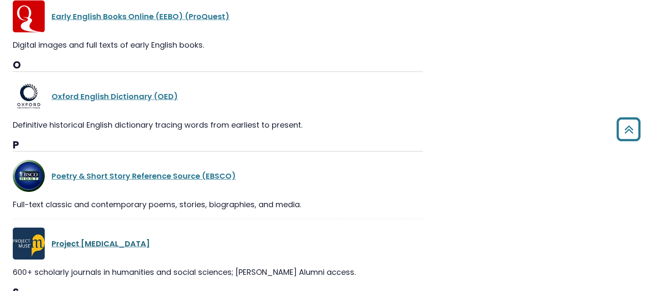  What do you see at coordinates (115, 96) in the screenshot?
I see `a: Oxford English Dictionary (OED)` at bounding box center [115, 96].